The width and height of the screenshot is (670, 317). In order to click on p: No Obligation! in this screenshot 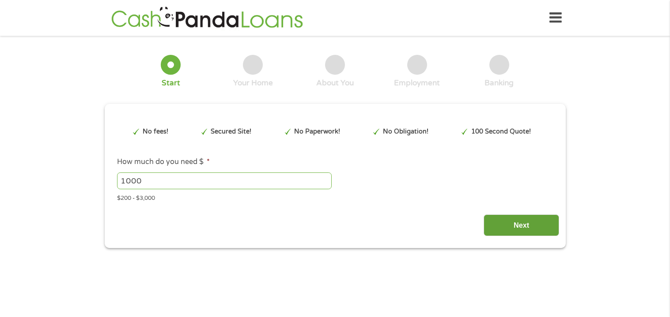, I will do `click(406, 132)`.